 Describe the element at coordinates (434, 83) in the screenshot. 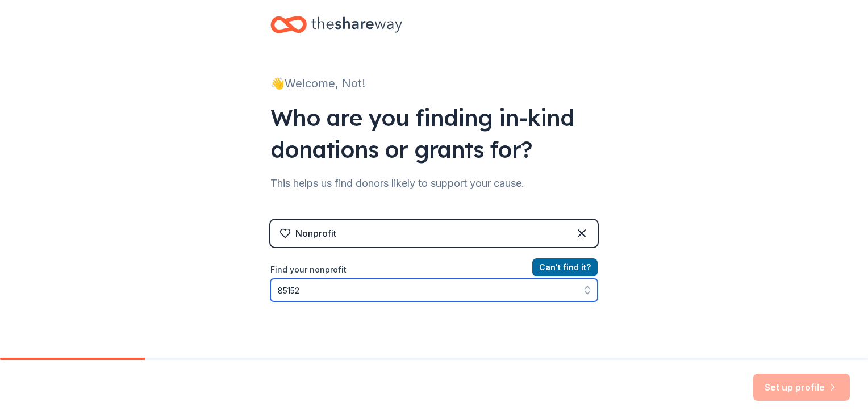

I see `div: 👋 Welcome, Not!` at that location.